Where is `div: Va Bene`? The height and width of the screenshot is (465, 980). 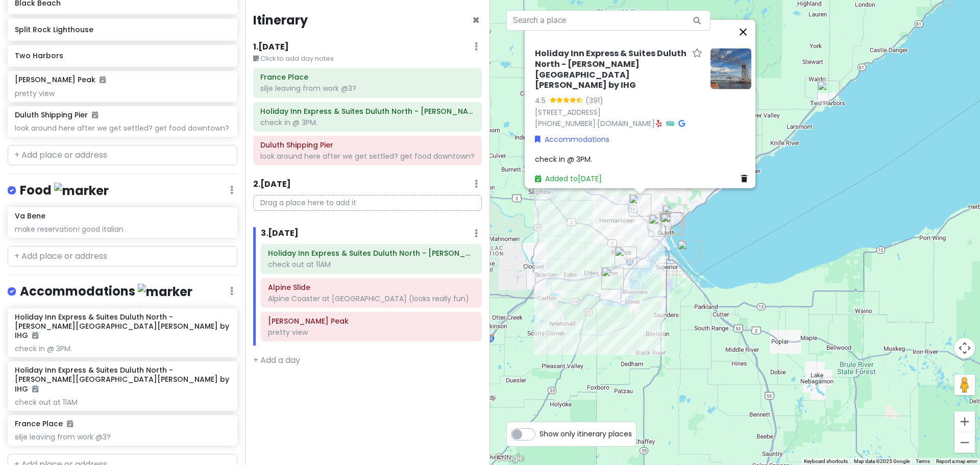 div: Va Bene is located at coordinates (673, 216).